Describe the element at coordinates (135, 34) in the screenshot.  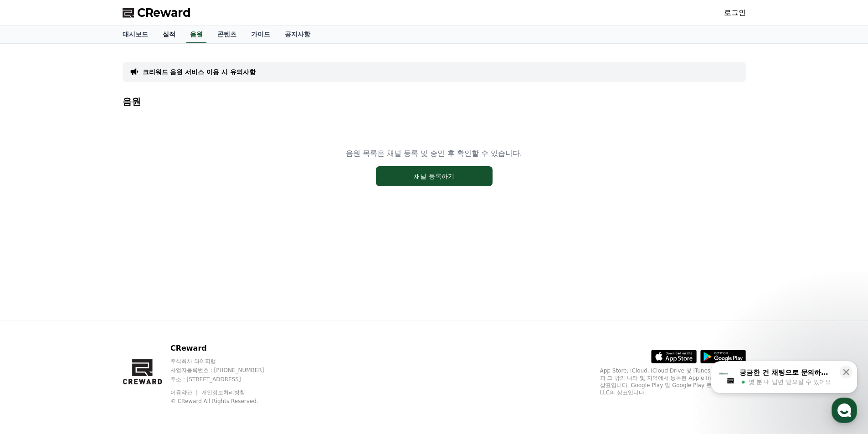
I see `a: 대시보드` at that location.